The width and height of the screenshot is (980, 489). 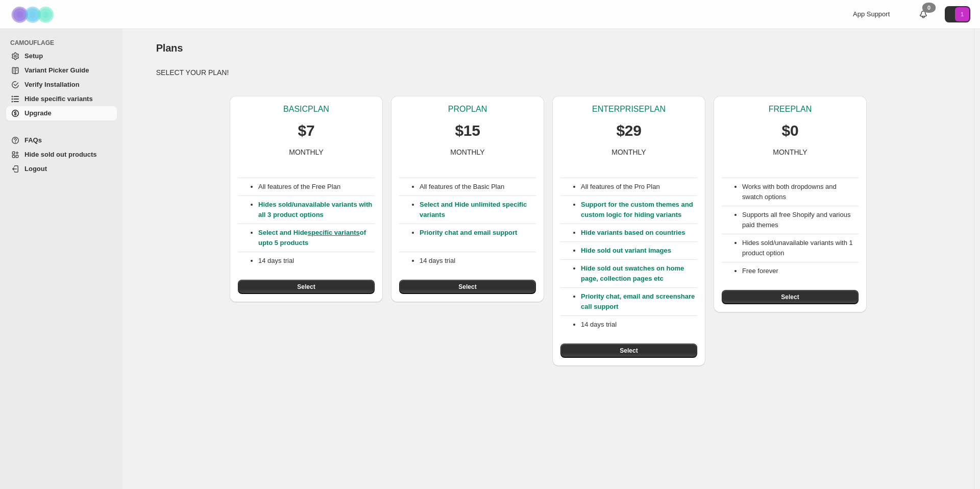 What do you see at coordinates (639, 250) in the screenshot?
I see `p: Hide sold out variant images` at bounding box center [639, 250].